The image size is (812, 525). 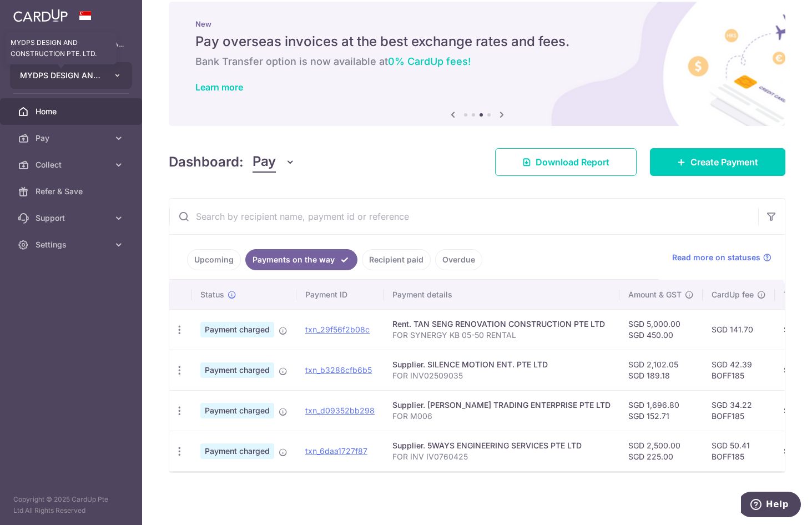 I want to click on span: Help, so click(x=36, y=12).